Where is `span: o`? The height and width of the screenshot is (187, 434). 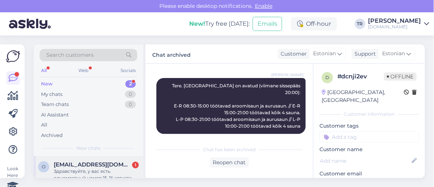 span: o is located at coordinates (44, 166).